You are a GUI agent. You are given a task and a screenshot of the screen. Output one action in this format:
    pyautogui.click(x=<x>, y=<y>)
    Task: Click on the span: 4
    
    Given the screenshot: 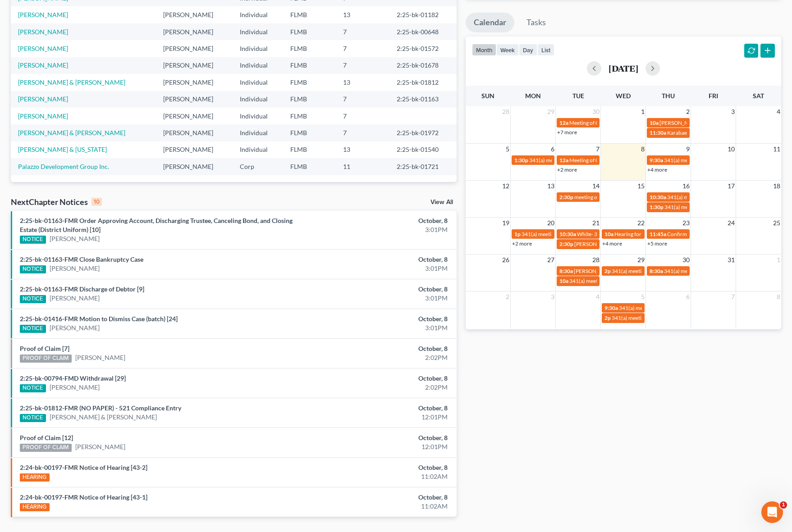 What is the action you would take?
    pyautogui.click(x=598, y=297)
    